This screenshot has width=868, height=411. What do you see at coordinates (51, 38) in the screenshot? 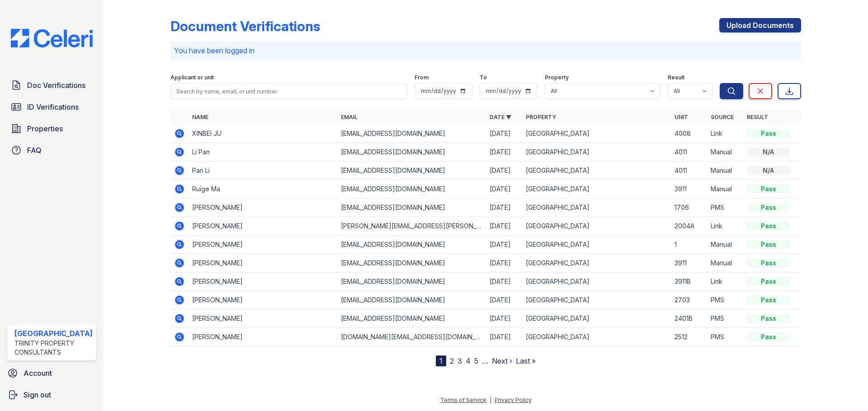
I see `img: CE_Logo_Blue-a8612792a0a2168367f1c8372b55b34899dd931a85d93a1a3d3e32e68fde9ad4.png` at bounding box center [51, 38].